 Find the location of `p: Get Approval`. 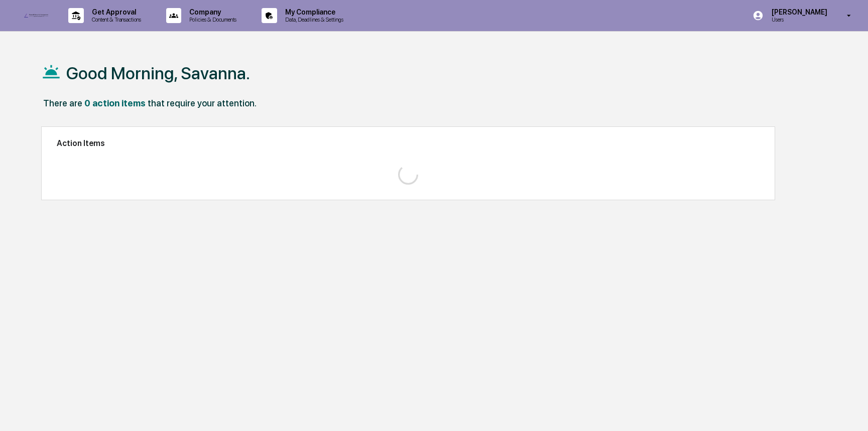

p: Get Approval is located at coordinates (115, 12).